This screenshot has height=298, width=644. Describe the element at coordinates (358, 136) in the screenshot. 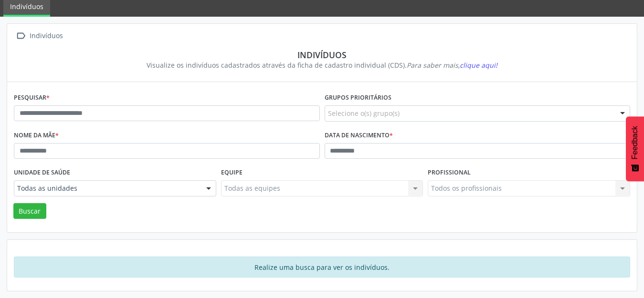

I see `label: Data de nascimento` at that location.